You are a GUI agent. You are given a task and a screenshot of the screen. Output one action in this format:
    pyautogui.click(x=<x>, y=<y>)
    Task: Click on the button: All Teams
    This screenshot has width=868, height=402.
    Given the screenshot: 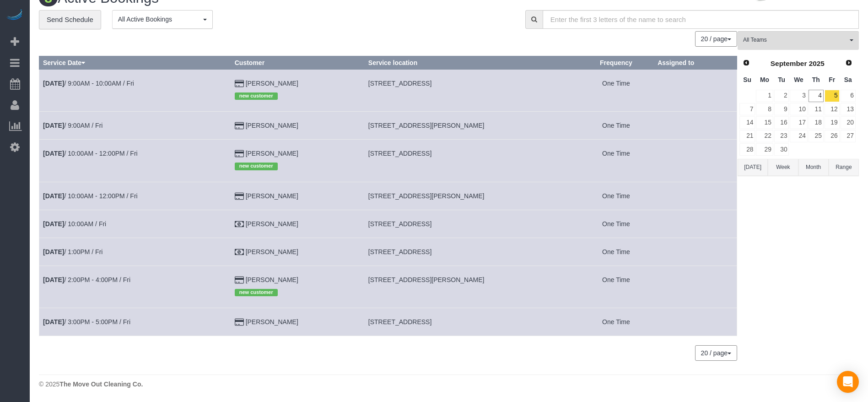 What is the action you would take?
    pyautogui.click(x=798, y=40)
    